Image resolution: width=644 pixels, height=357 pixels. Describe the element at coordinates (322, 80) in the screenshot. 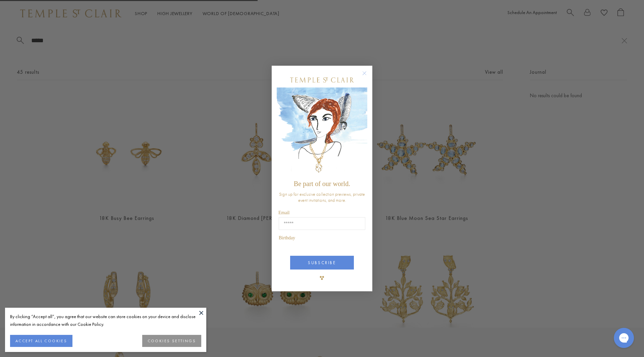

I see `img: Temple St. Clair` at that location.